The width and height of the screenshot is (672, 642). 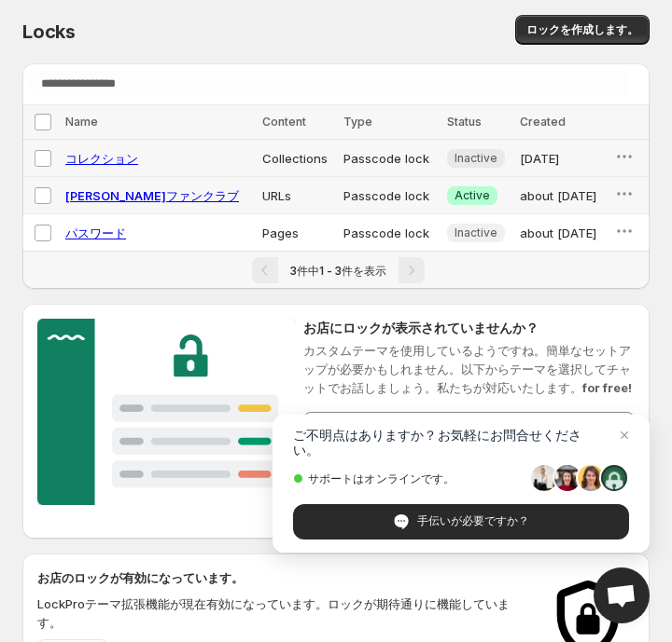 I want to click on a: コレクション, so click(x=102, y=158).